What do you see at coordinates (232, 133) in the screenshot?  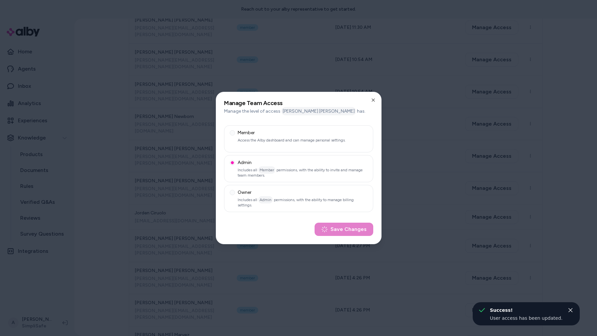 I see `button: MemberAccess the Alby dashboard and can manage personal settings.` at bounding box center [232, 133].